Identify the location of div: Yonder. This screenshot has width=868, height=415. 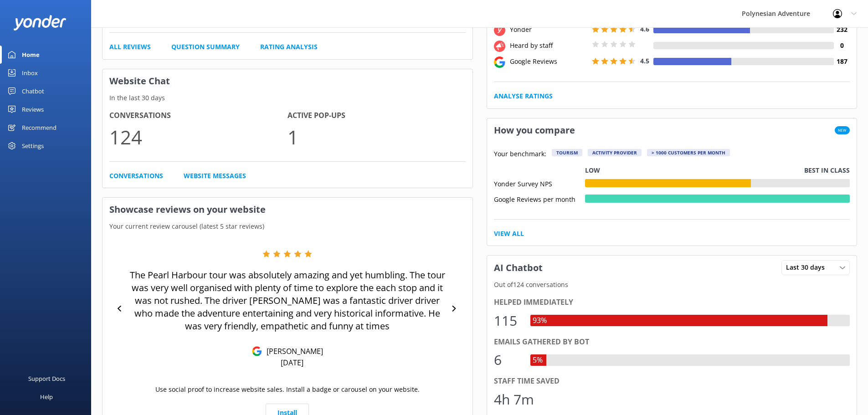
(548, 30).